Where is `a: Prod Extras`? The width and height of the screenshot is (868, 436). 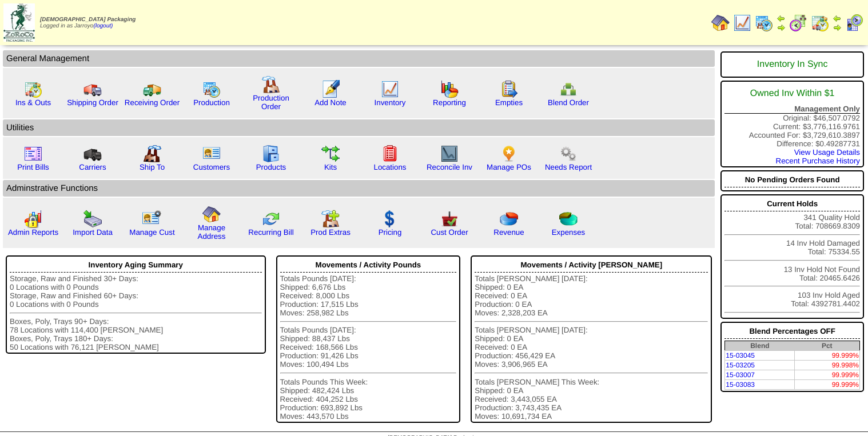 a: Prod Extras is located at coordinates (331, 232).